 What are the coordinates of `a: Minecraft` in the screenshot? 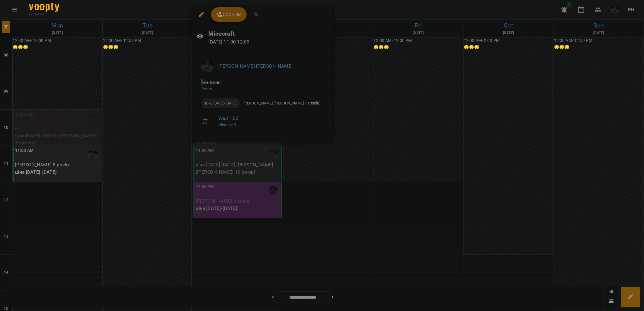 It's located at (227, 125).